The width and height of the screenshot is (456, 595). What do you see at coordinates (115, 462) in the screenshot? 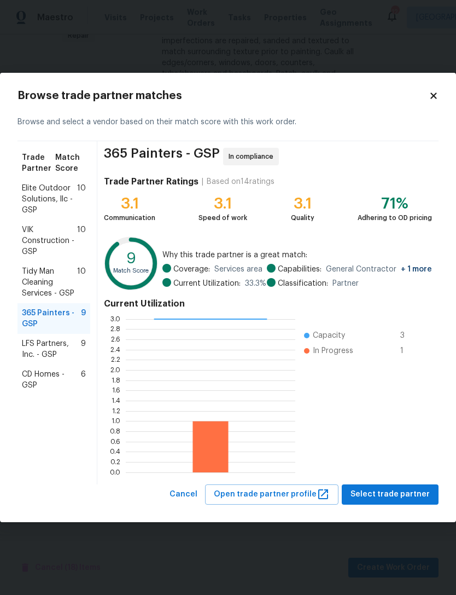
I see `text: 0.2` at bounding box center [115, 462].